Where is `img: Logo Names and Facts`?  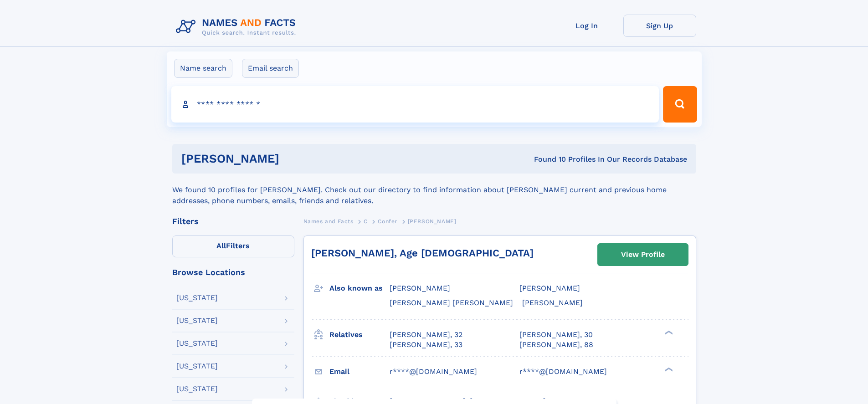 img: Logo Names and Facts is located at coordinates (238, 27).